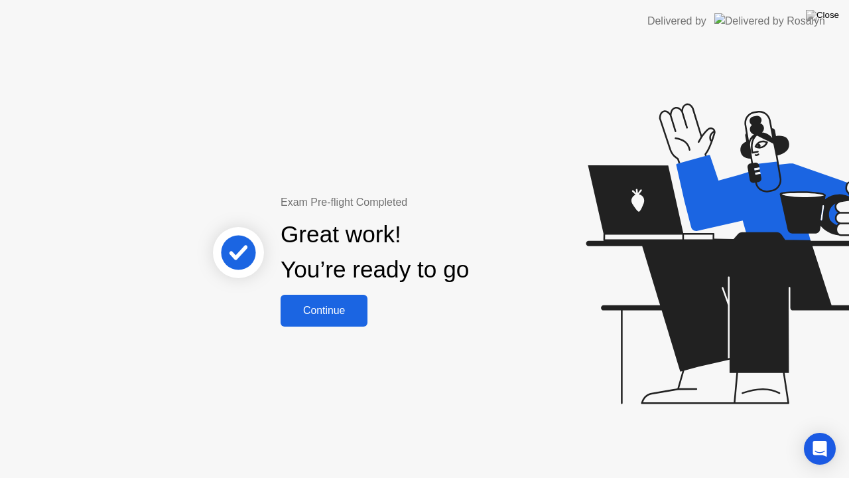  What do you see at coordinates (417, 202) in the screenshot?
I see `div: Exam Pre-flight Completed` at bounding box center [417, 202].